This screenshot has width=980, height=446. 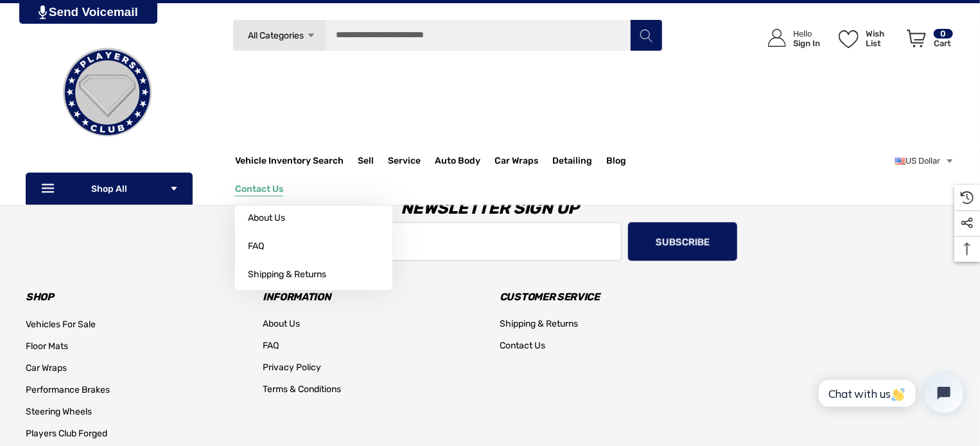 I want to click on svg: Top, so click(x=967, y=249).